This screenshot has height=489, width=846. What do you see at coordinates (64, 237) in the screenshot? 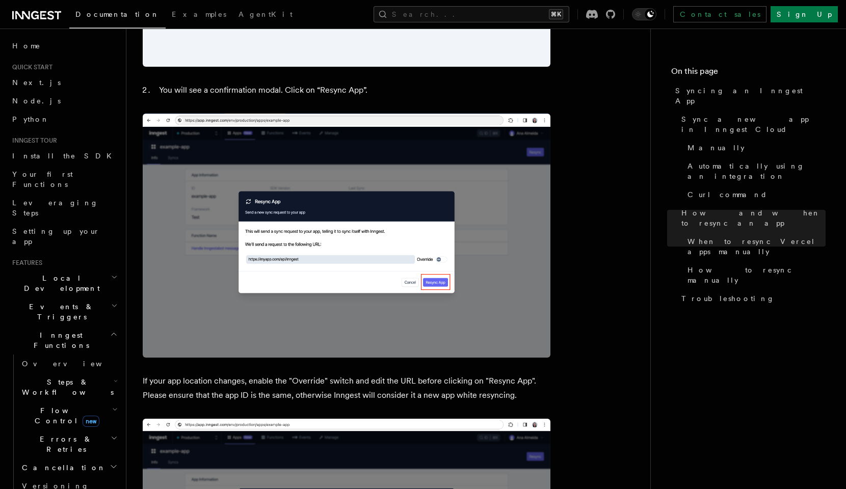
I see `a: Setting up your app` at bounding box center [64, 237].